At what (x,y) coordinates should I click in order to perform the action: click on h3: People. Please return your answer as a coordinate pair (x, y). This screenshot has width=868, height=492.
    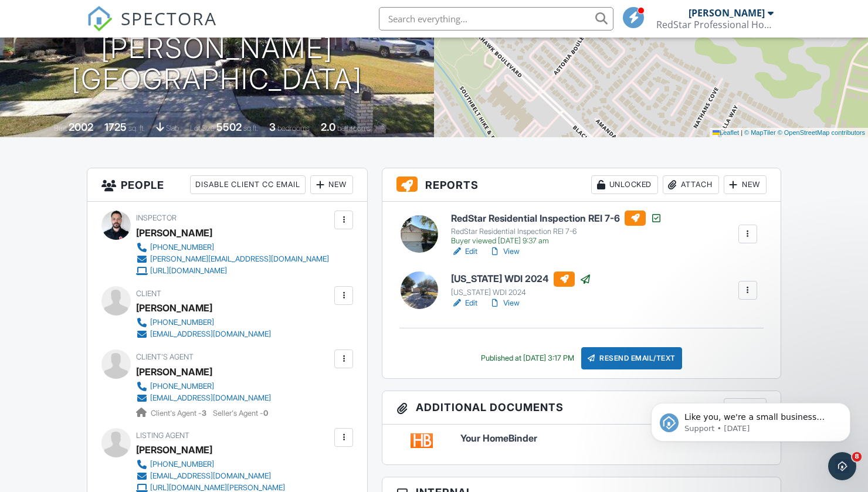
    Looking at the image, I should click on (227, 185).